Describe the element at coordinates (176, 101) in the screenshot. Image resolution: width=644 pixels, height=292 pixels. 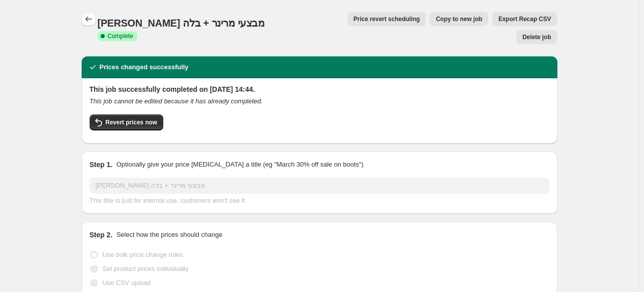
I see `i: This job cannot be edited because it has already completed.` at that location.